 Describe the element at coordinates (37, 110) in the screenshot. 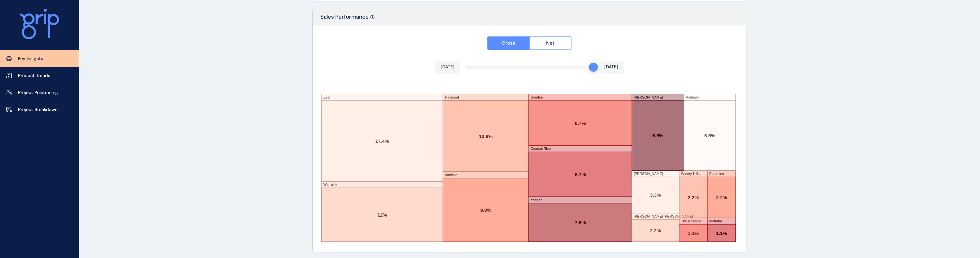

I see `p: Project Breakdown` at that location.